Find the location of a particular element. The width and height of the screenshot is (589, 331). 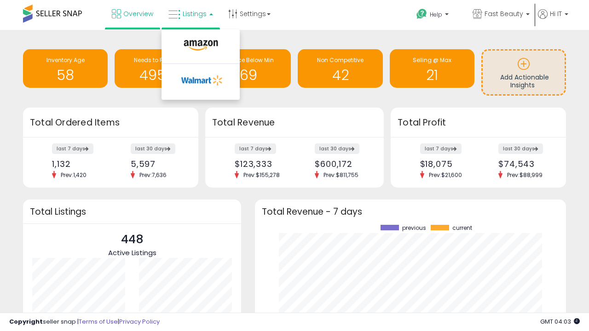

span: Selling @ Max is located at coordinates (432, 60).